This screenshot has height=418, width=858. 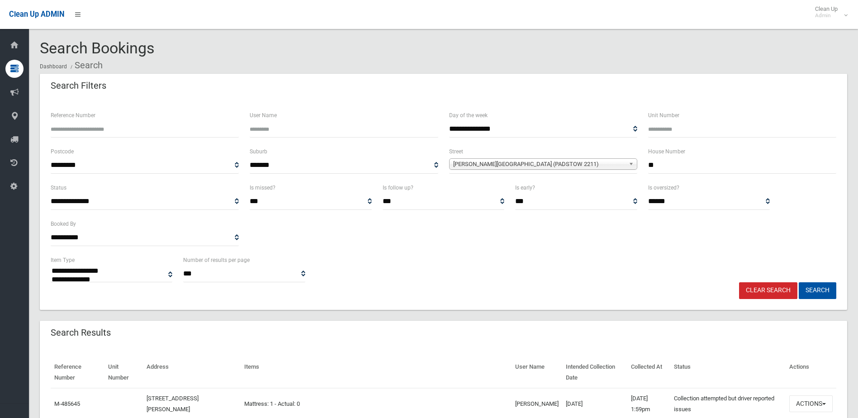 What do you see at coordinates (258, 152) in the screenshot?
I see `label: Suburb` at bounding box center [258, 152].